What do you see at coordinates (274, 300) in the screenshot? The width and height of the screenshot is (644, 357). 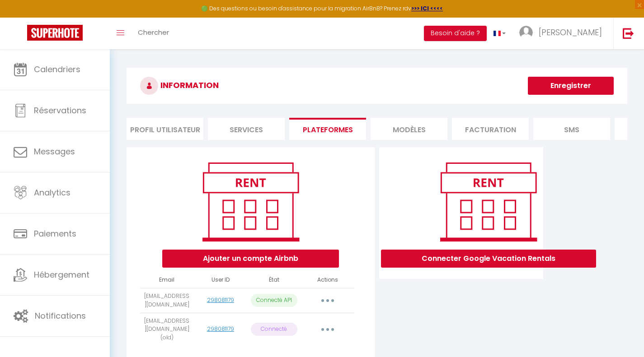 I see `p: Connecté API` at bounding box center [274, 300].